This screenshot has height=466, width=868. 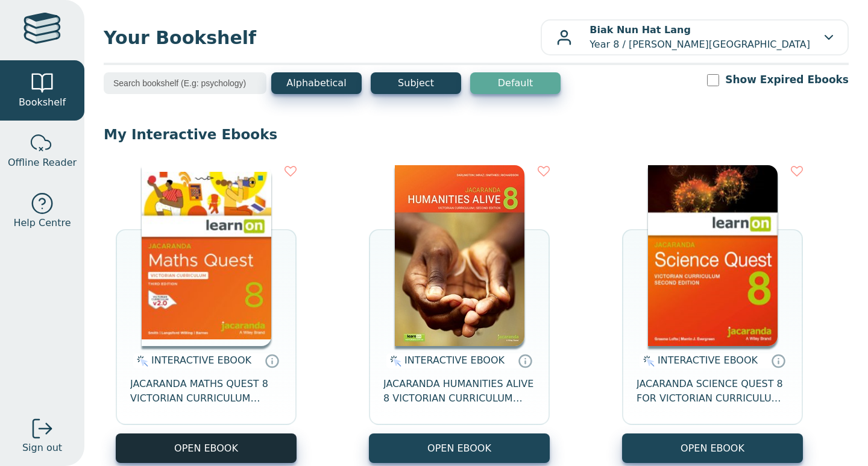 I want to click on span: JACARANDA HUMANITIES ALIVE 8 VICTORIAN CURRICULUM LEARNON EBOOK 2E, so click(x=459, y=391).